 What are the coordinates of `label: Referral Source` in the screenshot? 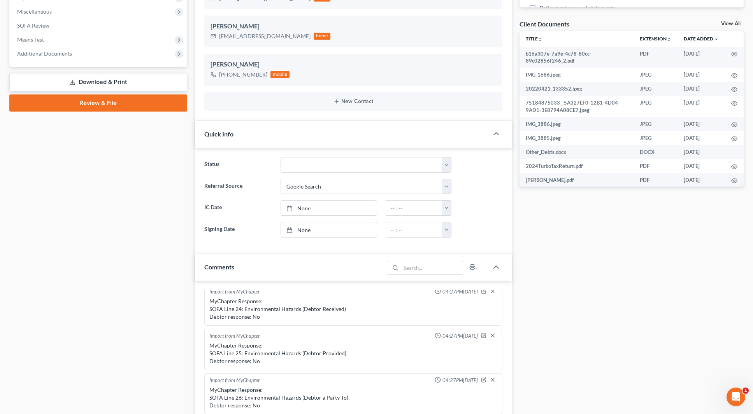 It's located at (239, 187).